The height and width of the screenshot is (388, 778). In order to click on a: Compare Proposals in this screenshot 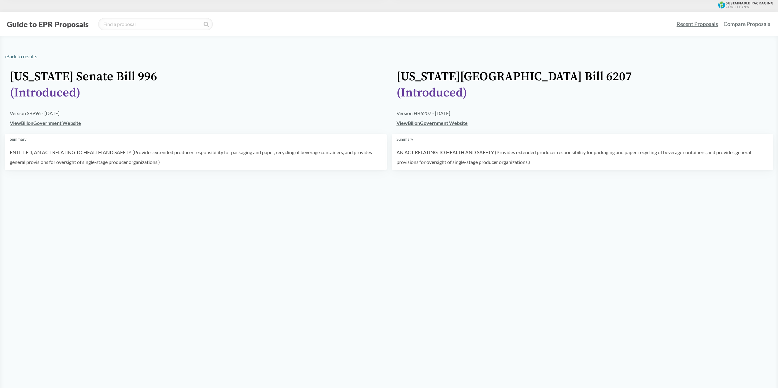, I will do `click(746, 24)`.